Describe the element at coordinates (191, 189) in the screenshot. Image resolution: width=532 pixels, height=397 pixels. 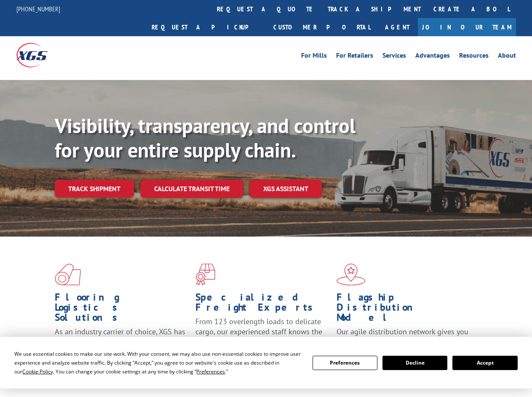
I see `a: Calculate transit time` at that location.